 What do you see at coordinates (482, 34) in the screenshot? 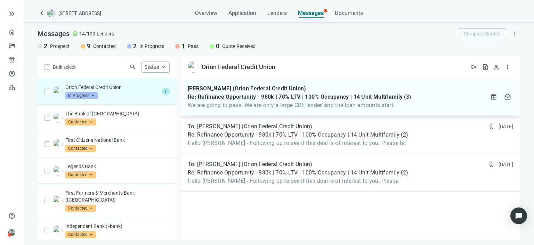
I see `button: Compare Quotes` at bounding box center [482, 34].